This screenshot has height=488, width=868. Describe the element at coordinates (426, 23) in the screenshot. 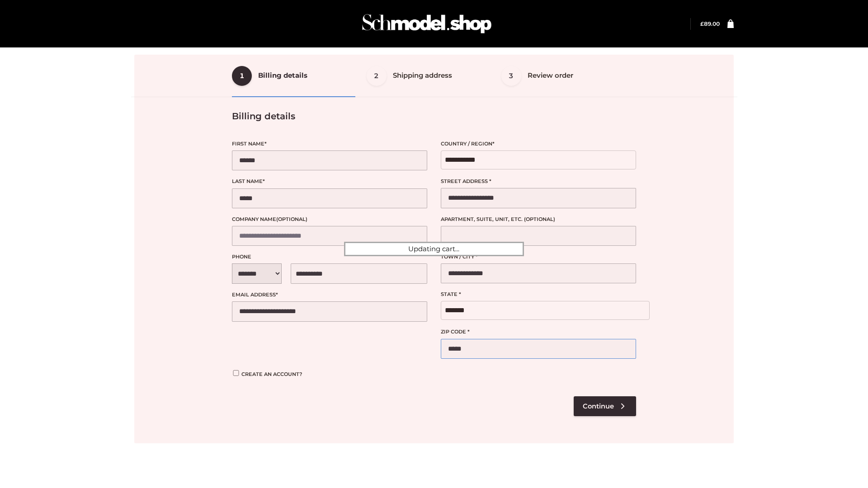

I see `img: Schmodel Admin 964` at that location.